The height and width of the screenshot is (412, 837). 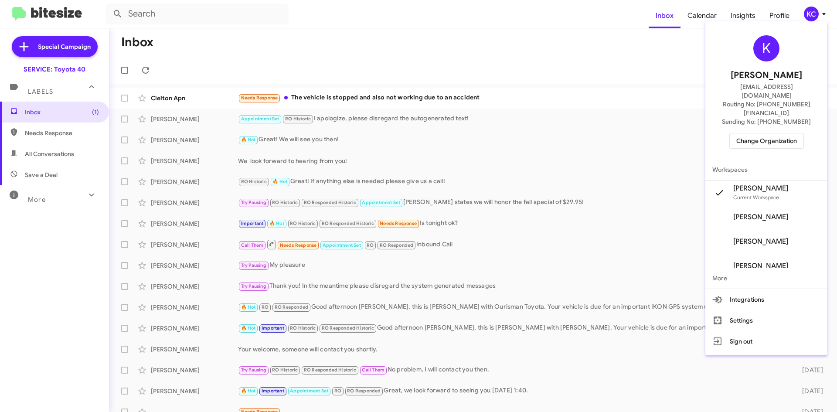 What do you see at coordinates (766, 48) in the screenshot?
I see `div: K` at bounding box center [766, 48].